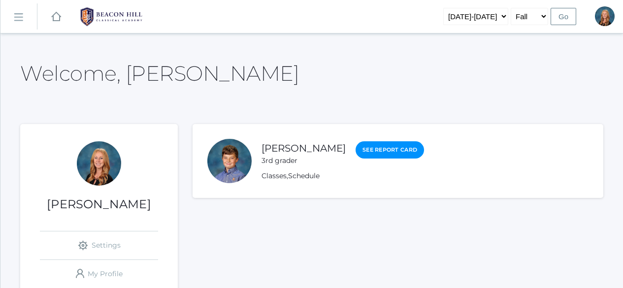  I want to click on a: Settings, so click(99, 245).